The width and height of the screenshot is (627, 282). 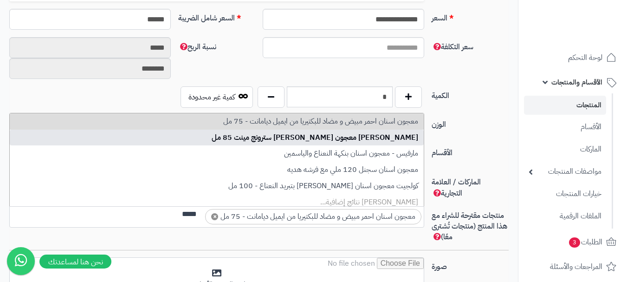 What do you see at coordinates (565, 171) in the screenshot?
I see `a: مواصفات المنتجات` at bounding box center [565, 171].